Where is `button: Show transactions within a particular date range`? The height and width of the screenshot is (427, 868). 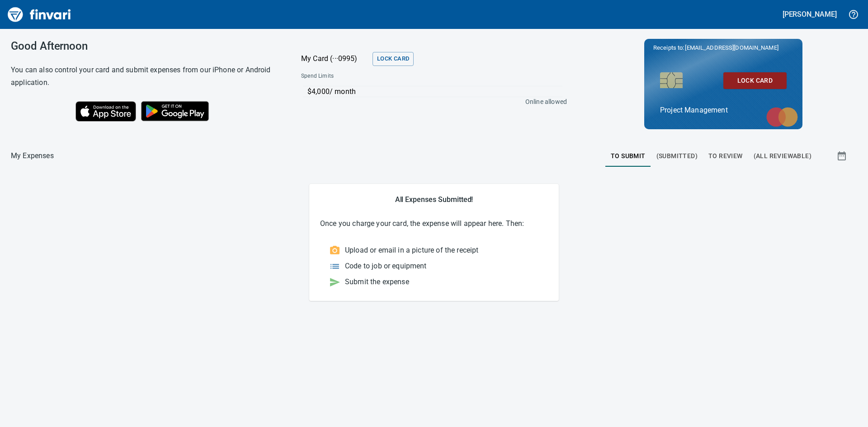
button: Show transactions within a particular date range is located at coordinates (842, 156).